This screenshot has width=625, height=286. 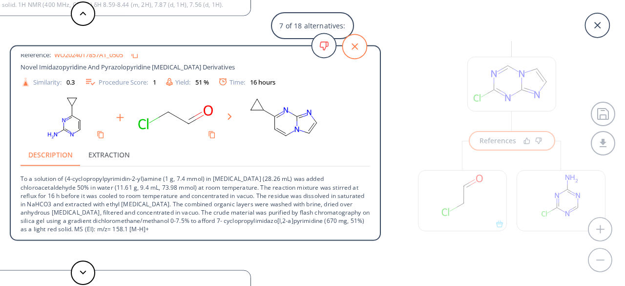 What do you see at coordinates (109, 154) in the screenshot?
I see `button: Extraction` at bounding box center [109, 154].